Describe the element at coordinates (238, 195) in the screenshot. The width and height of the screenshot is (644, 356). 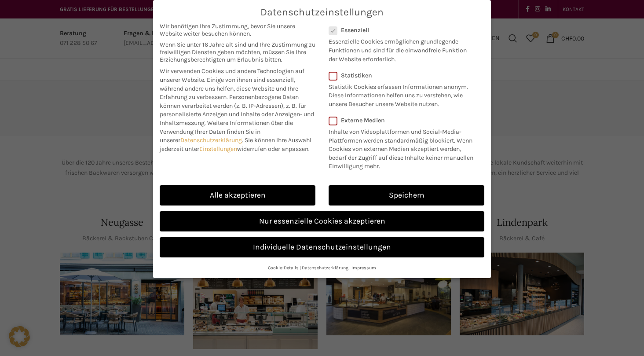
I see `a: Alle akzeptieren` at that location.